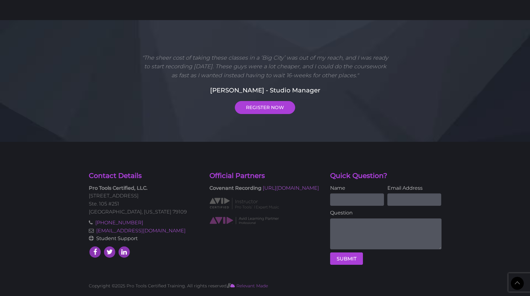  What do you see at coordinates (265, 67) in the screenshot?
I see `p: "The sheer cost of taking these classes in a ‘Big City’ was out of my reach, and I was ready to s...` at bounding box center [265, 67].